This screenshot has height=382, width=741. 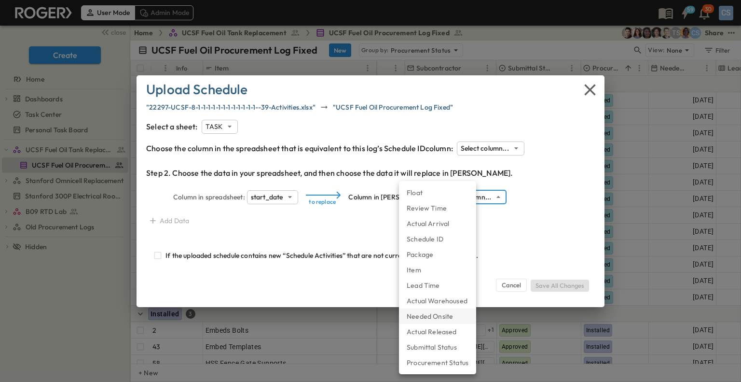 What do you see at coordinates (438, 223) in the screenshot?
I see `li: Actual Arrival` at bounding box center [438, 223].